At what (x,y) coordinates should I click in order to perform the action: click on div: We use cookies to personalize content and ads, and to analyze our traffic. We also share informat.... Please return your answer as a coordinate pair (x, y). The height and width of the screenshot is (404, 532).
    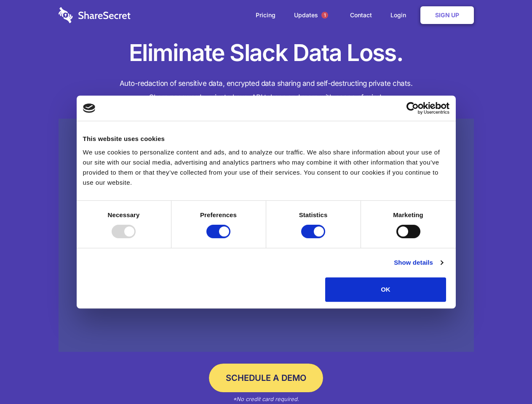
    Looking at the image, I should click on (266, 167).